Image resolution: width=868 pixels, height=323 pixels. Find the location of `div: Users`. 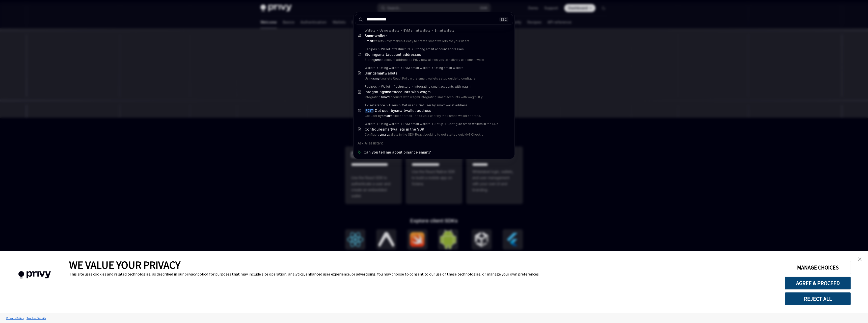

div: Users is located at coordinates (394, 105).